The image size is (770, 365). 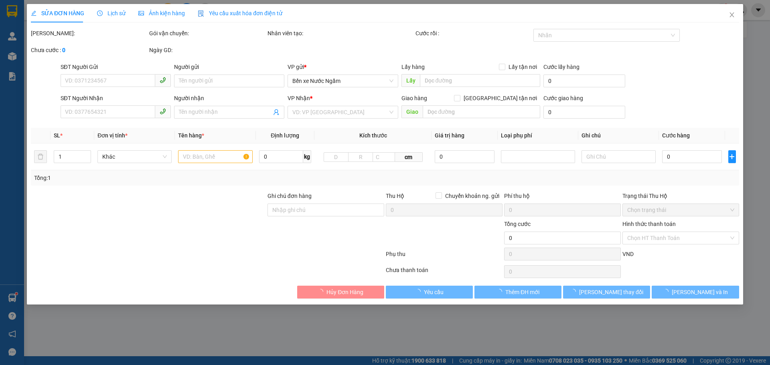 I want to click on div: Chưa cước :, so click(x=89, y=50).